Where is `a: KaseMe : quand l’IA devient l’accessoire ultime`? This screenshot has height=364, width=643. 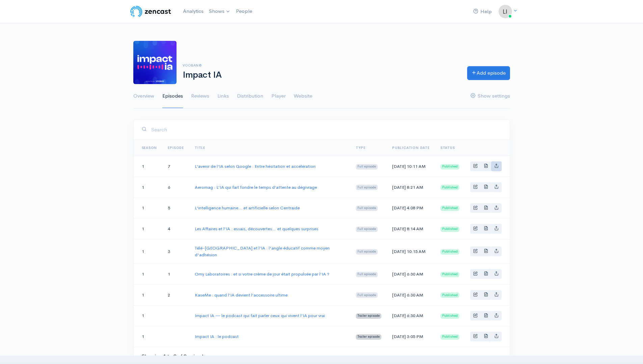 a: KaseMe : quand l’IA devient l’accessoire ultime is located at coordinates (241, 295).